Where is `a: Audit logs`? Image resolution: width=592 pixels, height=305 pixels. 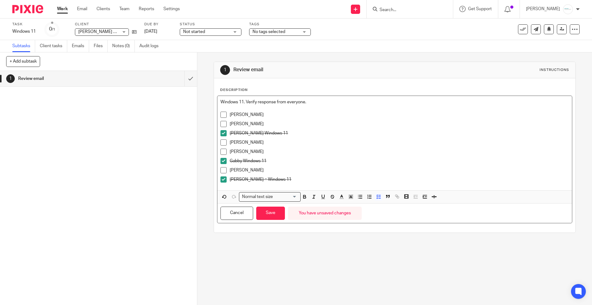 a: Audit logs is located at coordinates (151, 46).